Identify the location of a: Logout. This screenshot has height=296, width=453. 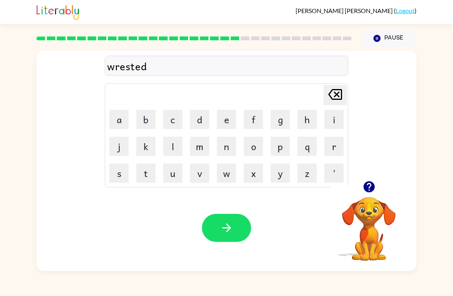
(405, 10).